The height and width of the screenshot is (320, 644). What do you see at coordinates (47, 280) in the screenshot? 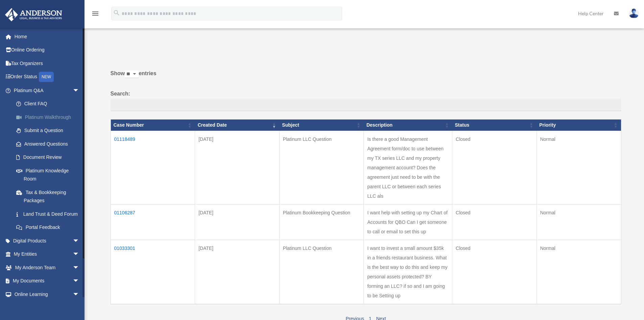
I see `a: My Documentsarrow_drop_down` at bounding box center [47, 280].